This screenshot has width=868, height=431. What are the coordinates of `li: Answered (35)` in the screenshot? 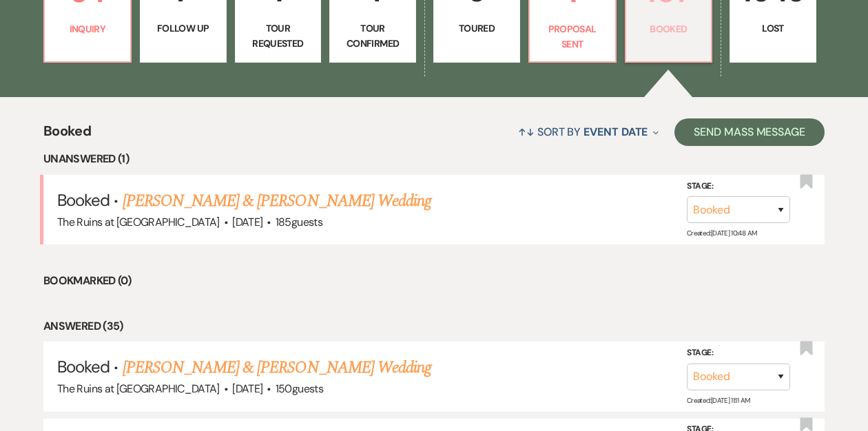 It's located at (434, 326).